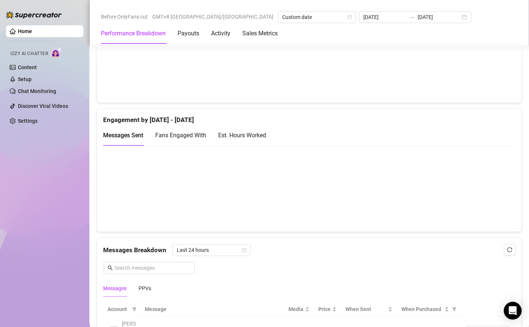  What do you see at coordinates (384, 17) in the screenshot?
I see `input: Start date` at bounding box center [384, 17].